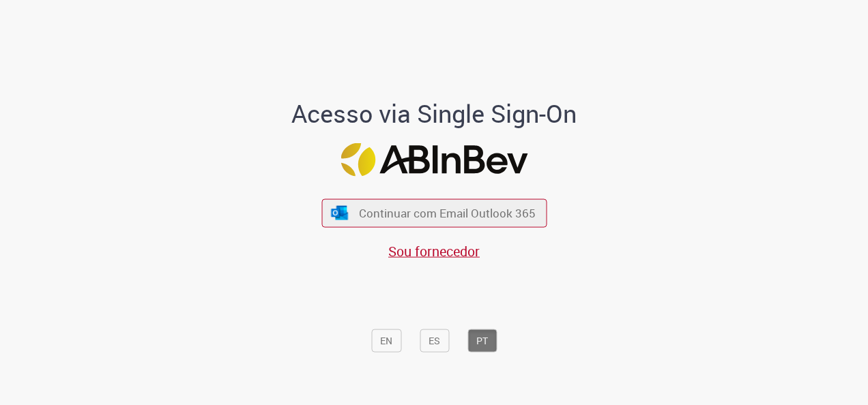 This screenshot has height=405, width=868. Describe the element at coordinates (434, 340) in the screenshot. I see `button: ES` at that location.